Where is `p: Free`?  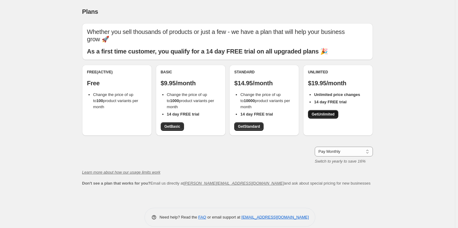
p: Free is located at coordinates (117, 83).